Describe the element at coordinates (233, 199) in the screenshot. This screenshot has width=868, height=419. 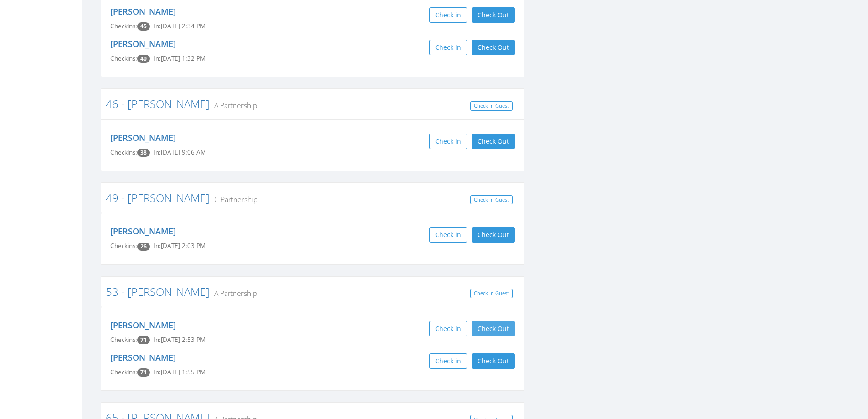
I see `small: C Partnership` at that location.